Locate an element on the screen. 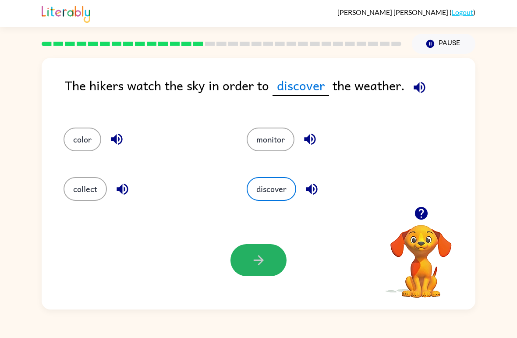 The image size is (517, 338). button: collect is located at coordinates (85, 189).